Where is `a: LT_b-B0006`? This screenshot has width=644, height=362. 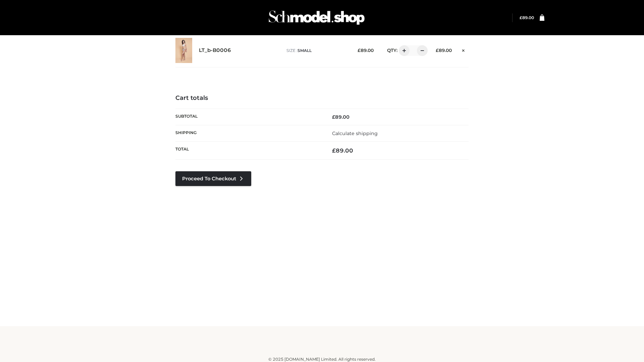 a: LT_b-B0006 is located at coordinates (215, 50).